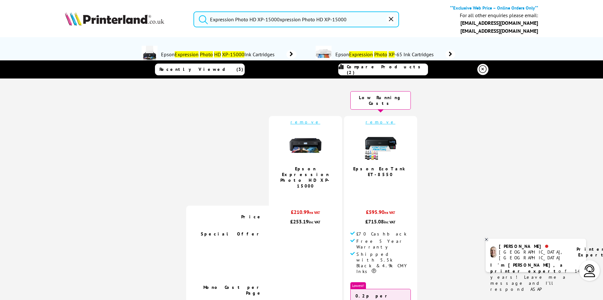 The width and height of the screenshot is (603, 300). I want to click on span: Price, so click(252, 217).